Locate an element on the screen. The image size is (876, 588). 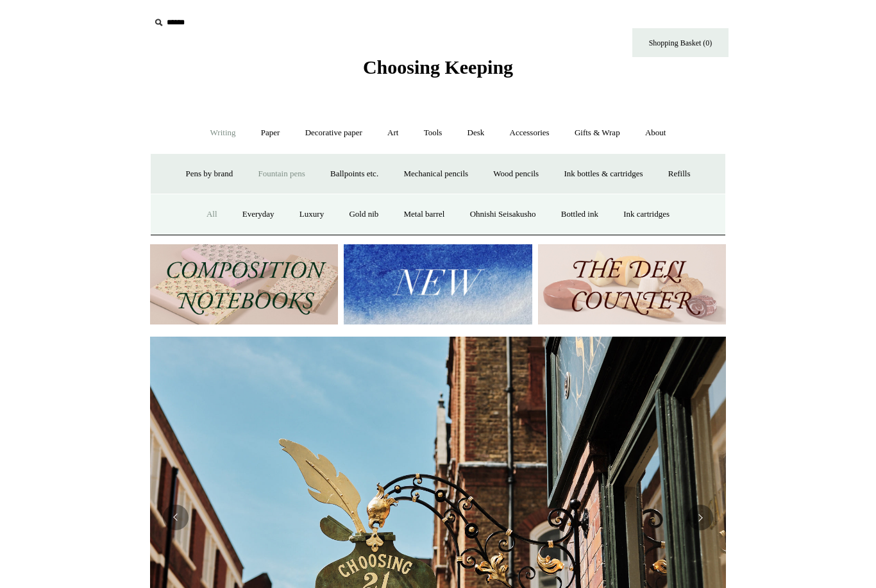
button: Next is located at coordinates (700, 517).